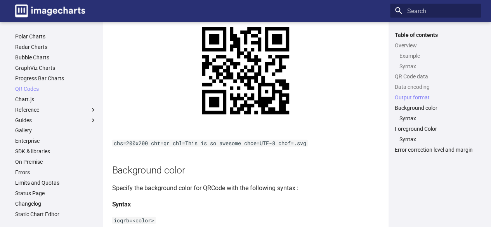  Describe the element at coordinates (435, 35) in the screenshot. I see `label: Table of contents` at that location.